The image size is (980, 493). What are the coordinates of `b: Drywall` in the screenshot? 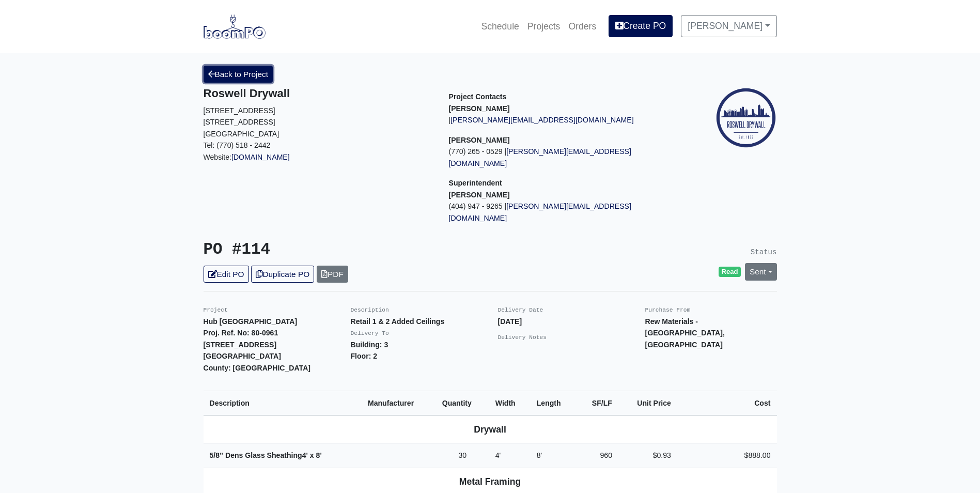 It's located at (490, 429).